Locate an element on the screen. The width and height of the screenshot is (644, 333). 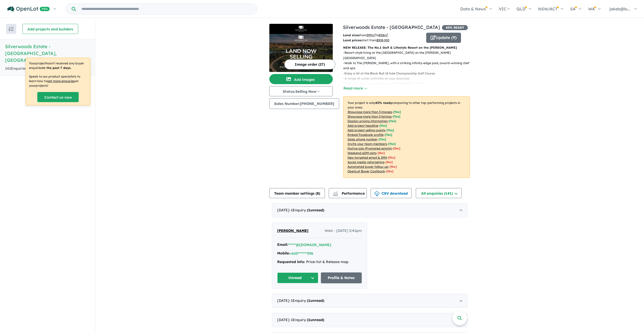
p: Your project is only comparing to other top-performing projects in your area: - - - - - - - - - -... is located at coordinates (407, 137).